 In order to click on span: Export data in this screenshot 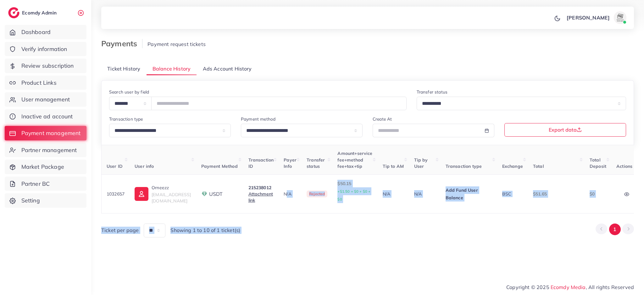, I will do `click(565, 130)`.